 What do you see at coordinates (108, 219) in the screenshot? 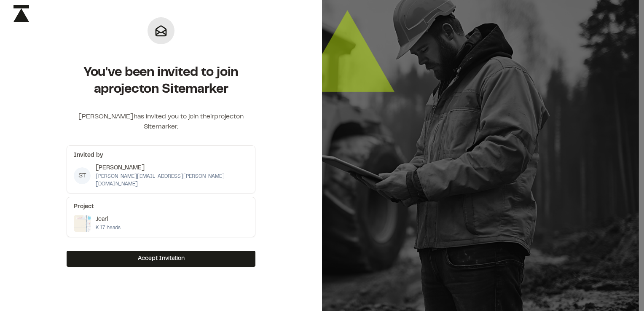
I see `p: Jcarl` at bounding box center [108, 219].